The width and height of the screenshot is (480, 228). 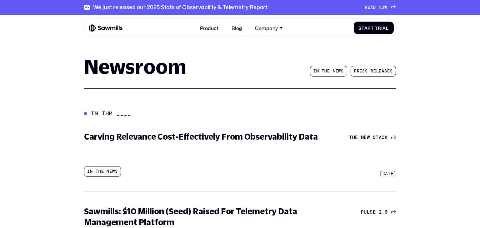 I want to click on div: We just released our 2025 State of Observability & Telemetry Report, so click(x=180, y=7).